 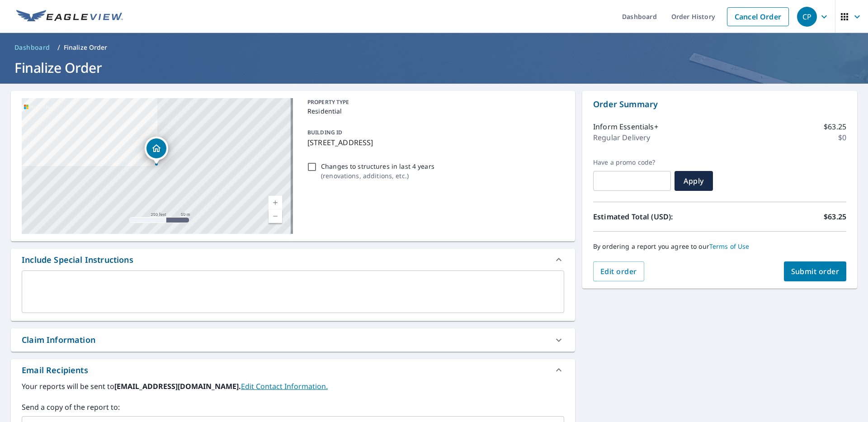 What do you see at coordinates (621, 137) in the screenshot?
I see `p: Regular Delivery` at bounding box center [621, 137].